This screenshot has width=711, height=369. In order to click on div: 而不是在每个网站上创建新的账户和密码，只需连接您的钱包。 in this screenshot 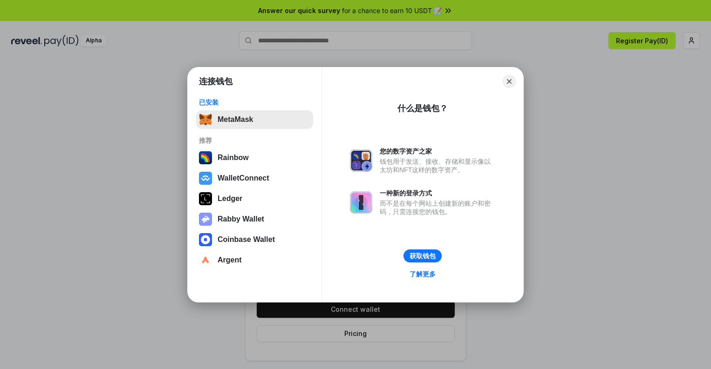, I will do `click(437, 208)`.